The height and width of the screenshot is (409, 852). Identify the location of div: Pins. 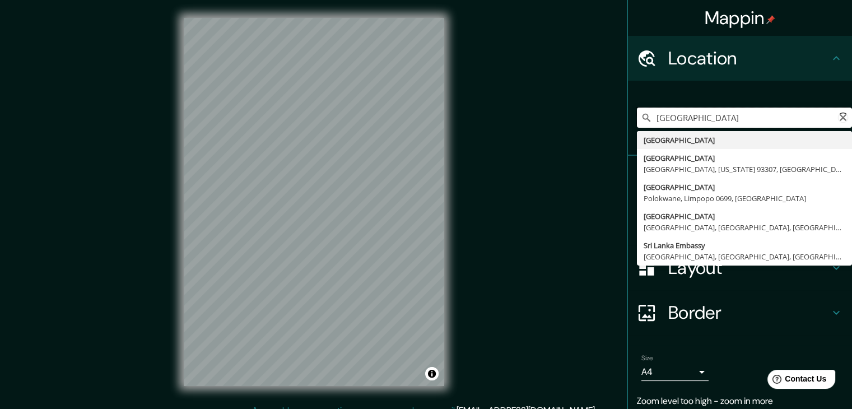
(740, 178).